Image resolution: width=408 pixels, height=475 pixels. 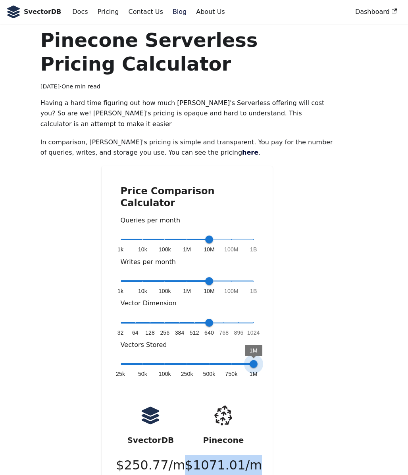 What do you see at coordinates (209, 374) in the screenshot?
I see `span: 500k` at bounding box center [209, 374].